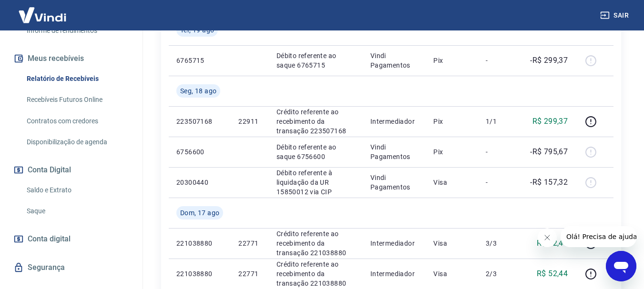 The width and height of the screenshot is (644, 289). I want to click on a: Relatório de Recebíveis, so click(77, 79).